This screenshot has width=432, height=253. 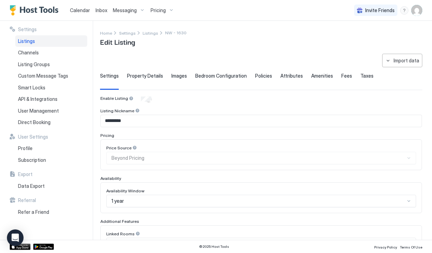 I want to click on div: menu, so click(x=404, y=10).